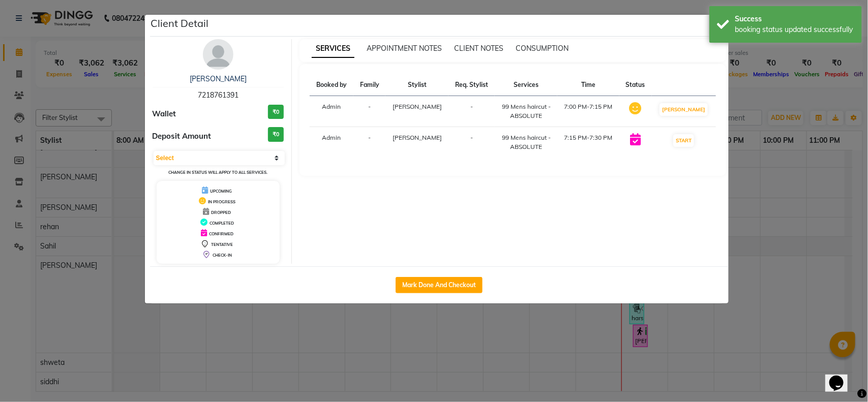  What do you see at coordinates (794, 19) in the screenshot?
I see `div: Success` at bounding box center [794, 19].